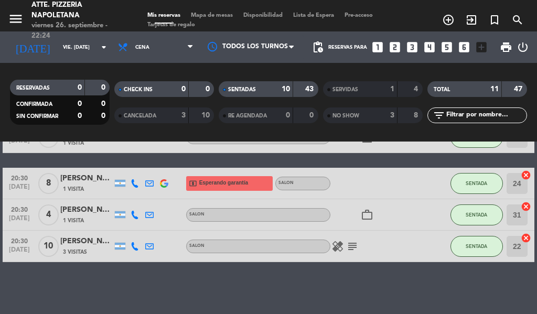 The height and width of the screenshot is (314, 537). I want to click on i: add_box, so click(481, 47).